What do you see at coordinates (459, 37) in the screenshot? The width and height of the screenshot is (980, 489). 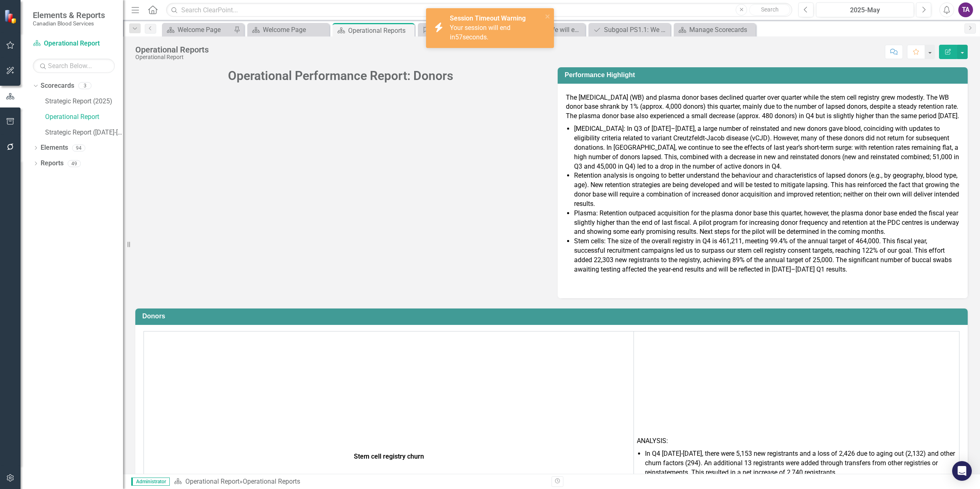 I see `span: 57` at bounding box center [459, 37].